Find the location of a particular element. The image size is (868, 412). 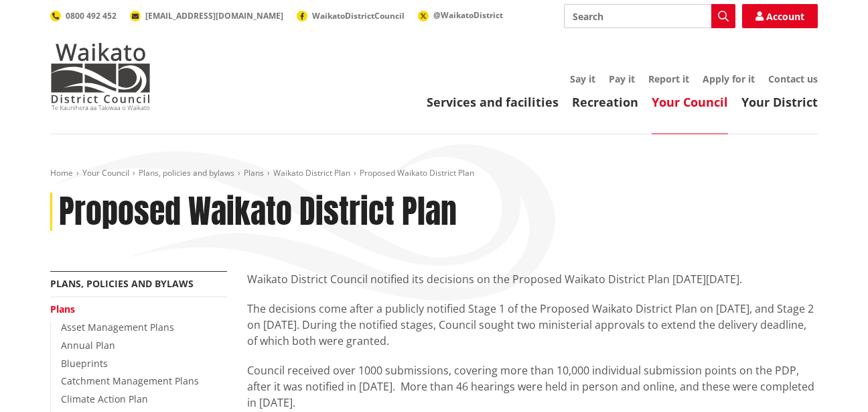

a: Catchment Management Plans is located at coordinates (130, 380).